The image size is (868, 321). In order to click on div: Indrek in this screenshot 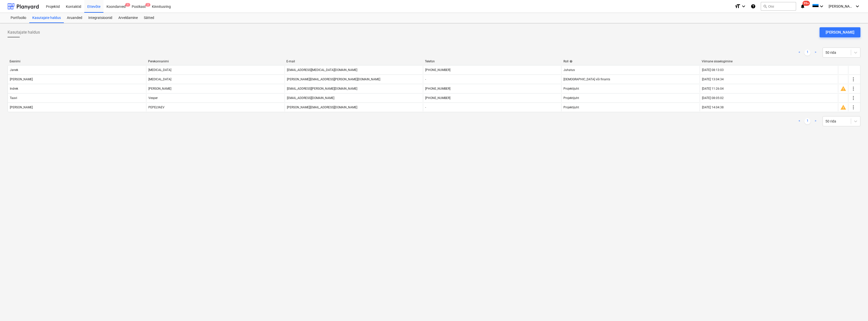, I will do `click(14, 89)`.